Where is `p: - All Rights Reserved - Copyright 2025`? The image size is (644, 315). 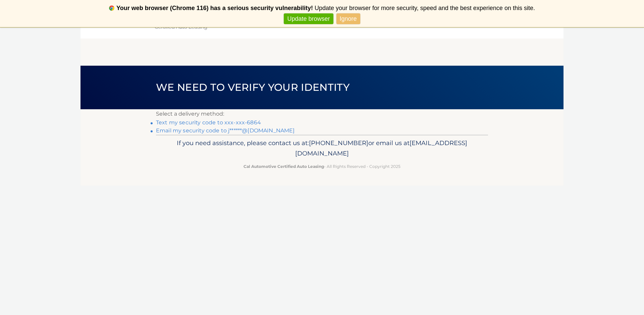
p: - All Rights Reserved - Copyright 2025 is located at coordinates (322, 166).